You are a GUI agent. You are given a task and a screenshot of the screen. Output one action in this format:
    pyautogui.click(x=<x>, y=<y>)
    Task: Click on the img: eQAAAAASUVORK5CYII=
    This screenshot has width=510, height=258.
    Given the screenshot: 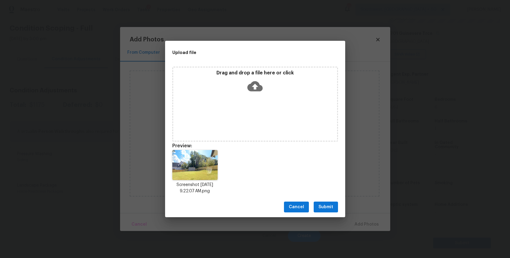 What is the action you would take?
    pyautogui.click(x=195, y=165)
    